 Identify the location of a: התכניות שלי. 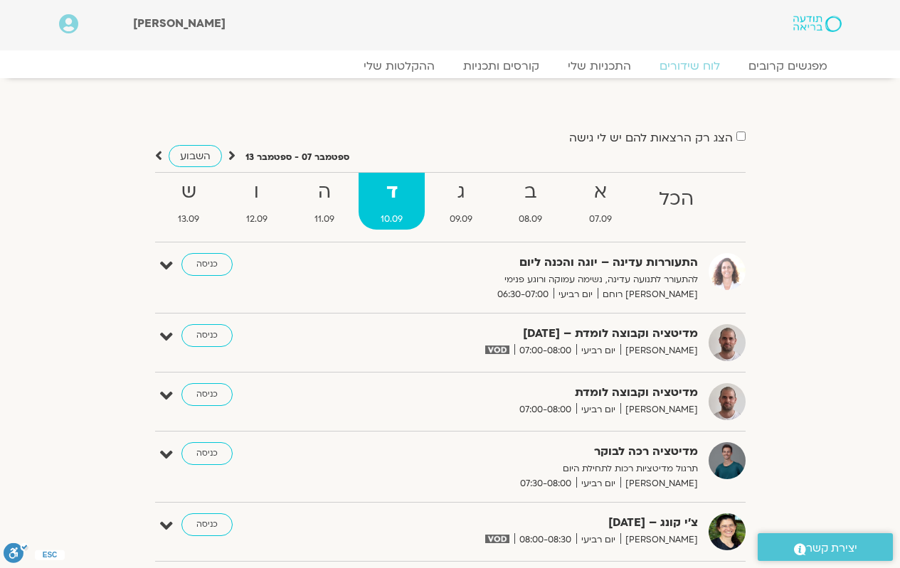
(599, 66).